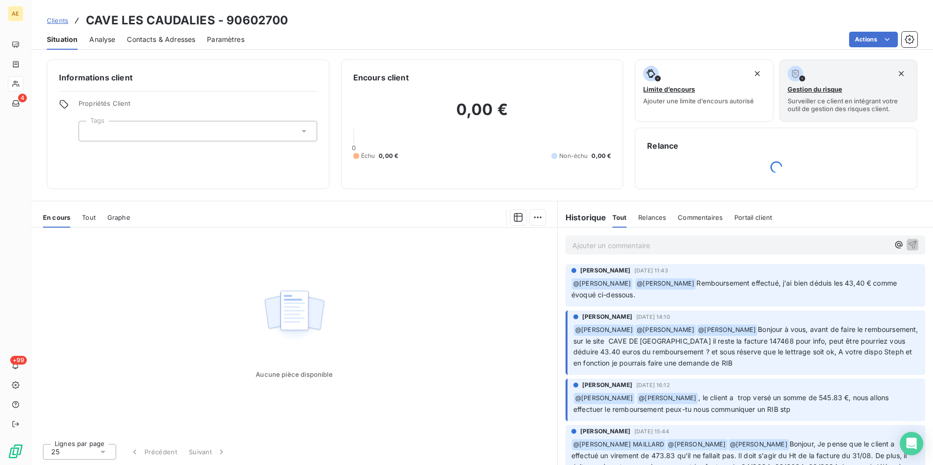 The image size is (933, 465). Describe the element at coordinates (776, 146) in the screenshot. I see `h6: Relance` at that location.